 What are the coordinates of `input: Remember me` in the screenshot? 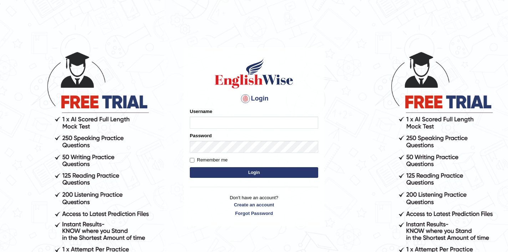 It's located at (192, 160).